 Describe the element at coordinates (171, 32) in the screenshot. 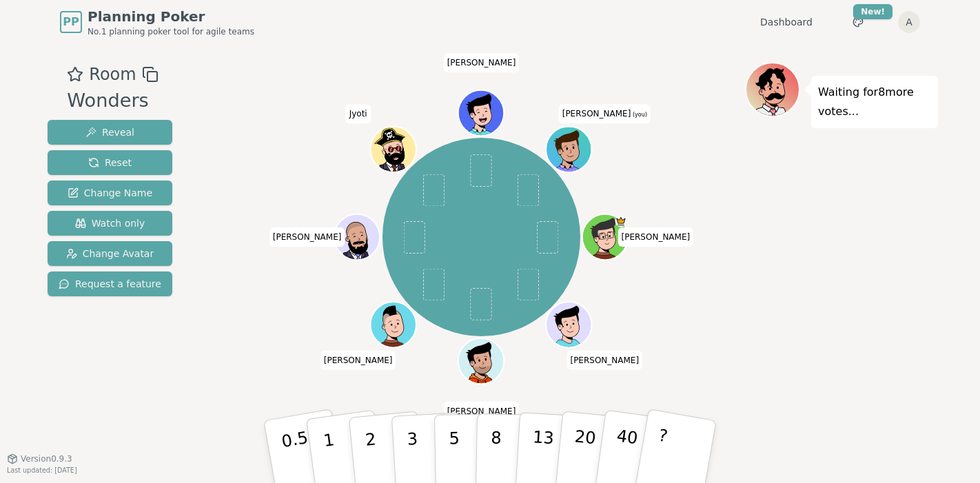

I see `span: No.1 planning poker tool for agile teams` at that location.